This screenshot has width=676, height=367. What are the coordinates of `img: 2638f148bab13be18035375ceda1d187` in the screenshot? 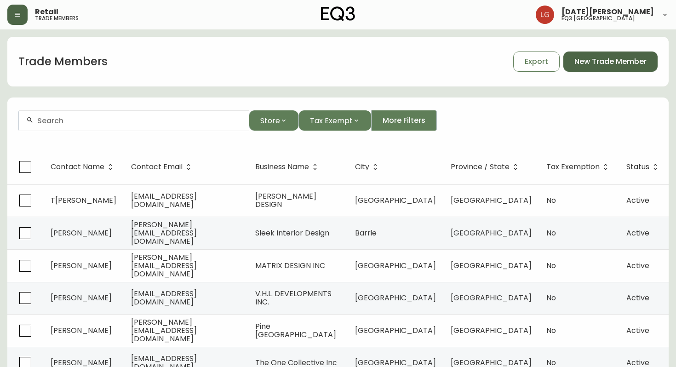 It's located at (545, 15).